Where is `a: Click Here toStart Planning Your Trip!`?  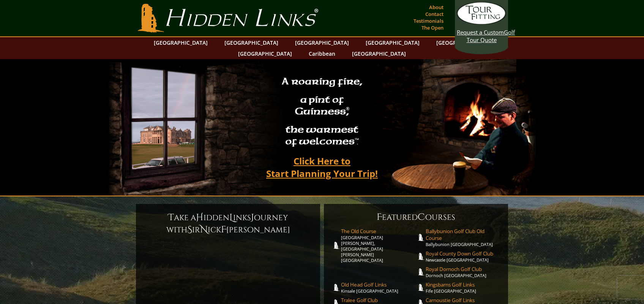
a: Click Here toStart Planning Your Trip! is located at coordinates (322, 167).